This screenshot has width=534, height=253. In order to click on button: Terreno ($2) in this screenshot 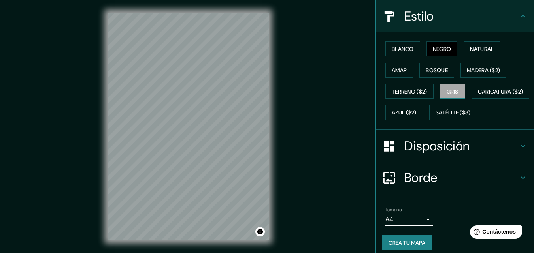, I will do `click(410, 92)`.